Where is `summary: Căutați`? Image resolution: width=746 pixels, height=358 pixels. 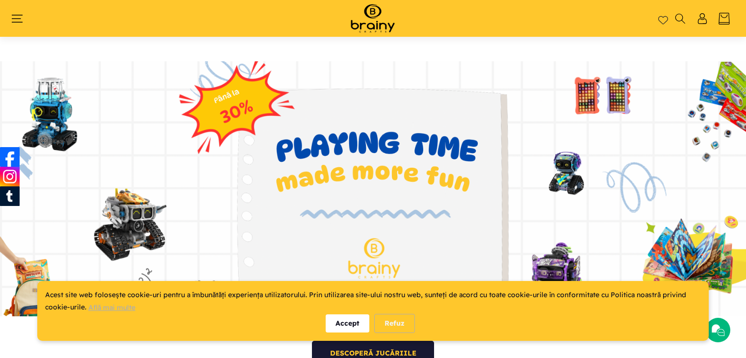
summary: Căutați is located at coordinates (679, 19).